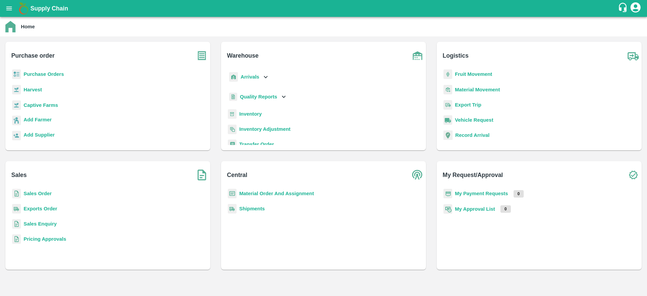  Describe the element at coordinates (633, 175) in the screenshot. I see `img: check` at that location.